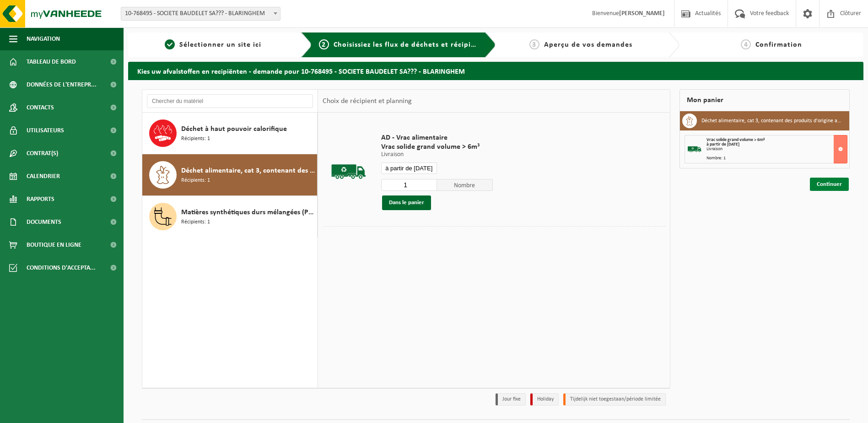  Describe the element at coordinates (764, 100) in the screenshot. I see `div: Mon panier` at that location.